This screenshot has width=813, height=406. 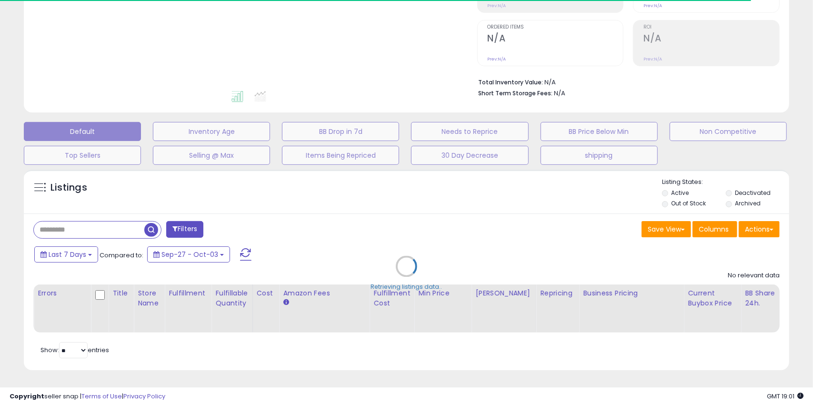 What do you see at coordinates (406, 287) in the screenshot?
I see `div: Retrieving listings data..` at bounding box center [406, 287].